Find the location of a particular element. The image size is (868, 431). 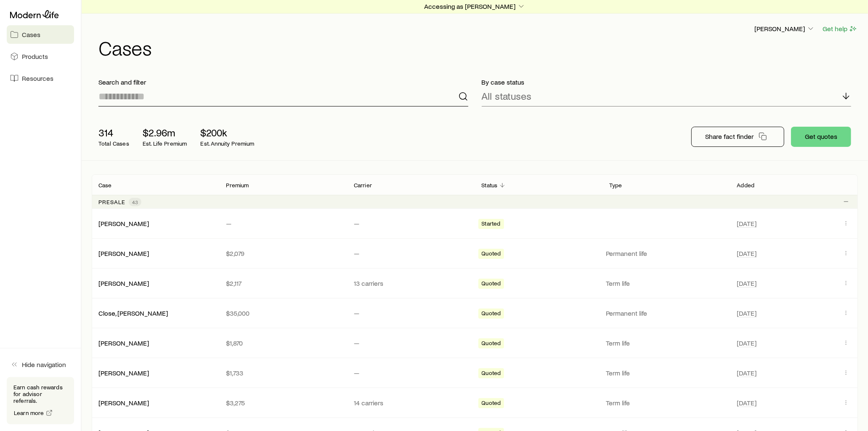

button: Get help is located at coordinates (840, 29).